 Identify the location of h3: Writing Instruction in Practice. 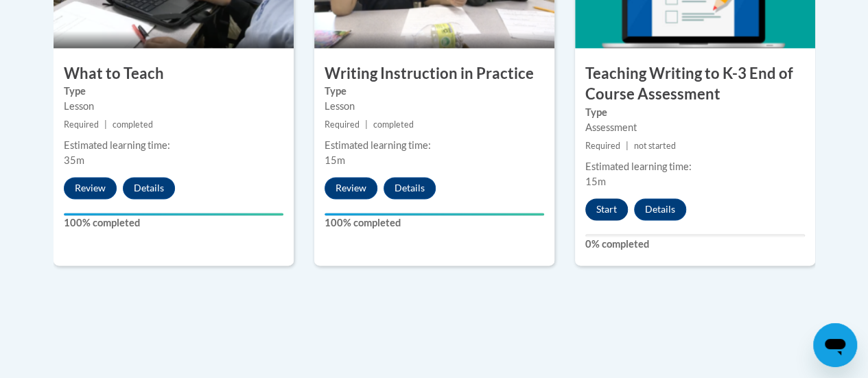
(434, 73).